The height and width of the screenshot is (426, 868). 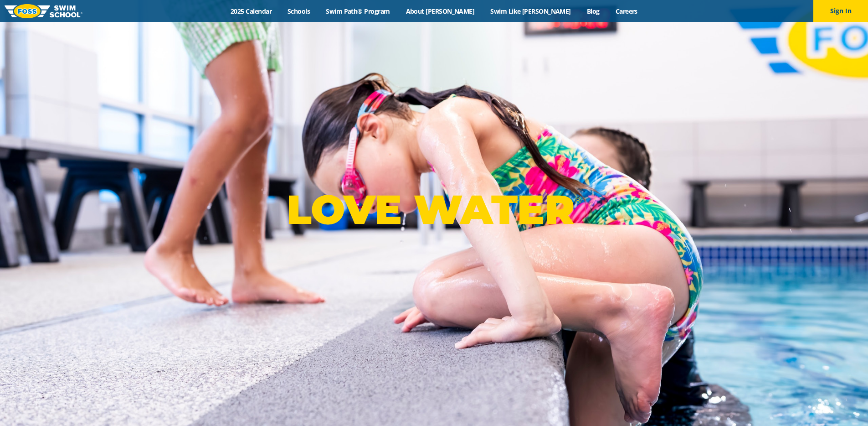 I want to click on p: LOVE WATER, so click(x=434, y=209).